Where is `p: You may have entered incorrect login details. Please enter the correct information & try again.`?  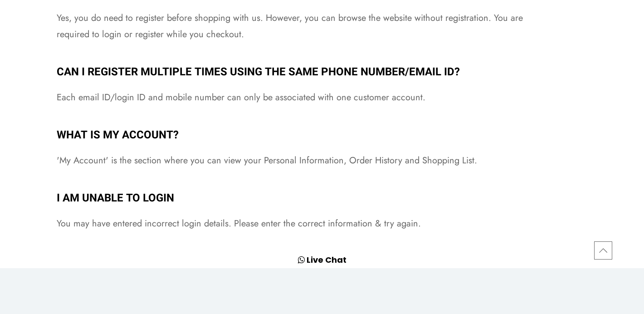
p: You may have entered incorrect login details. Please enter the correct information & try again. is located at coordinates (304, 224).